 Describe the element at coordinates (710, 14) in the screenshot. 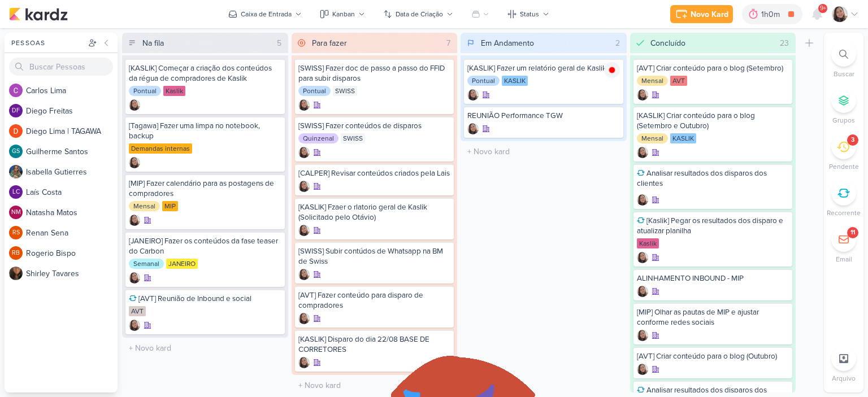

I see `div: Novo Kard` at that location.